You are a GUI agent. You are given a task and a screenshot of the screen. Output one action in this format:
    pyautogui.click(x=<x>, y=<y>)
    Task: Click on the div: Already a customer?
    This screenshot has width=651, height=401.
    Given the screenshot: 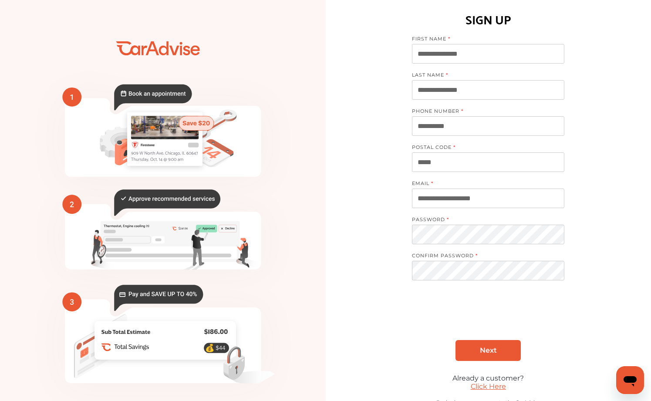 What is the action you would take?
    pyautogui.click(x=488, y=378)
    